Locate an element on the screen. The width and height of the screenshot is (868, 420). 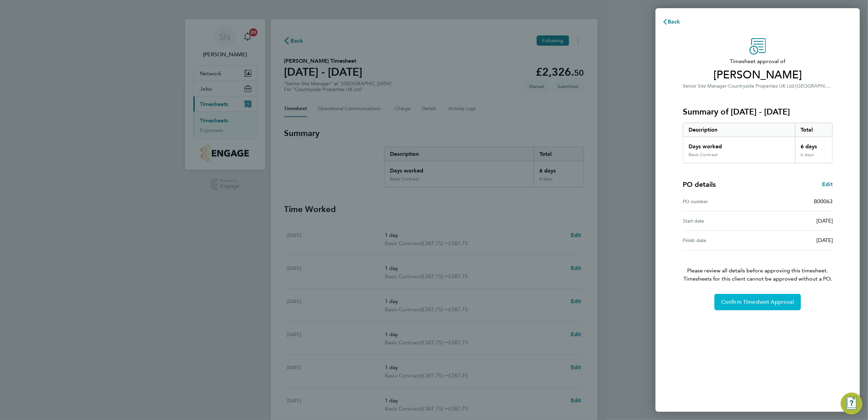
div: Basic Contract is located at coordinates (703, 155).